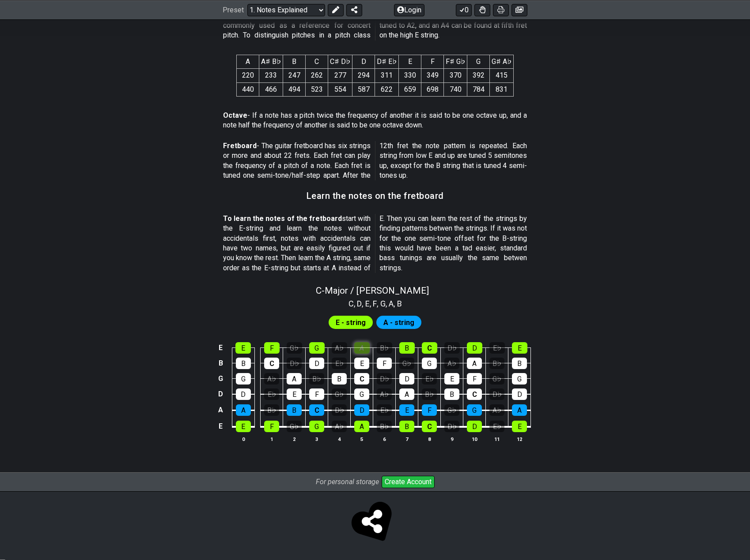  Describe the element at coordinates (294, 61) in the screenshot. I see `th: B` at that location.